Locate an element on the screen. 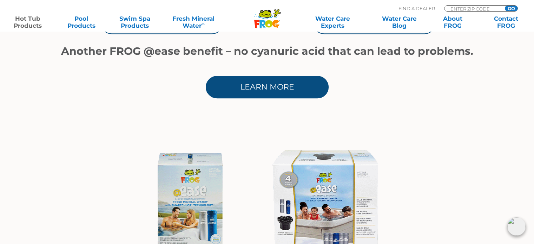  a: Fresh MineralWater∞ is located at coordinates (193, 22).